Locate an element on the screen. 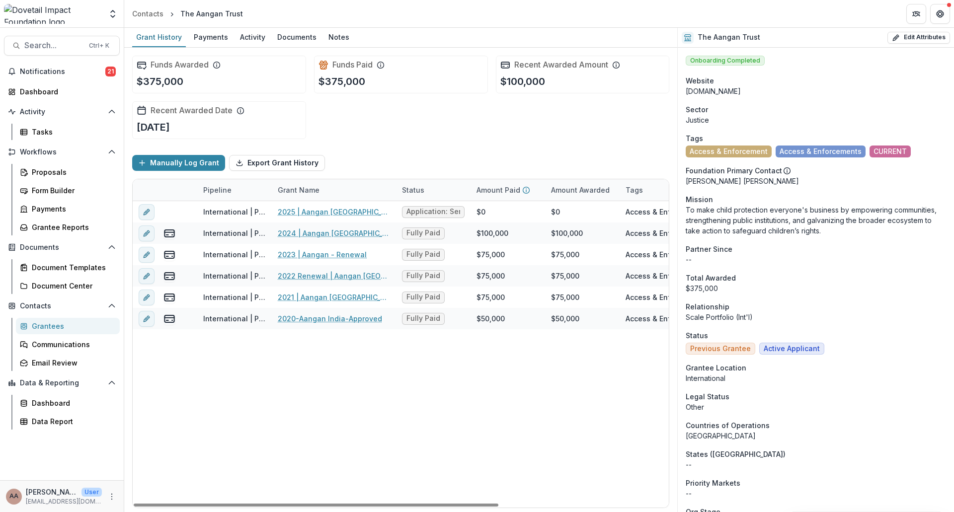 This screenshot has width=954, height=512. h2: Recent Awarded Date is located at coordinates (191, 110).